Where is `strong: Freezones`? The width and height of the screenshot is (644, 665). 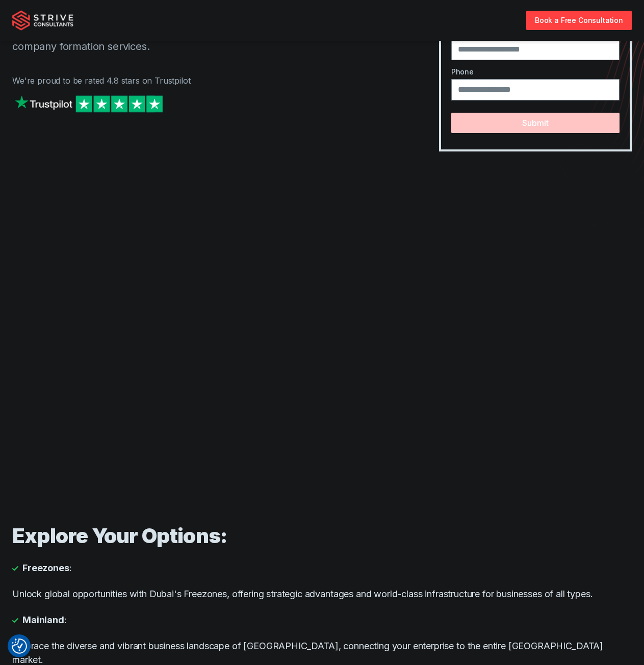
strong: Freezones is located at coordinates (46, 568).